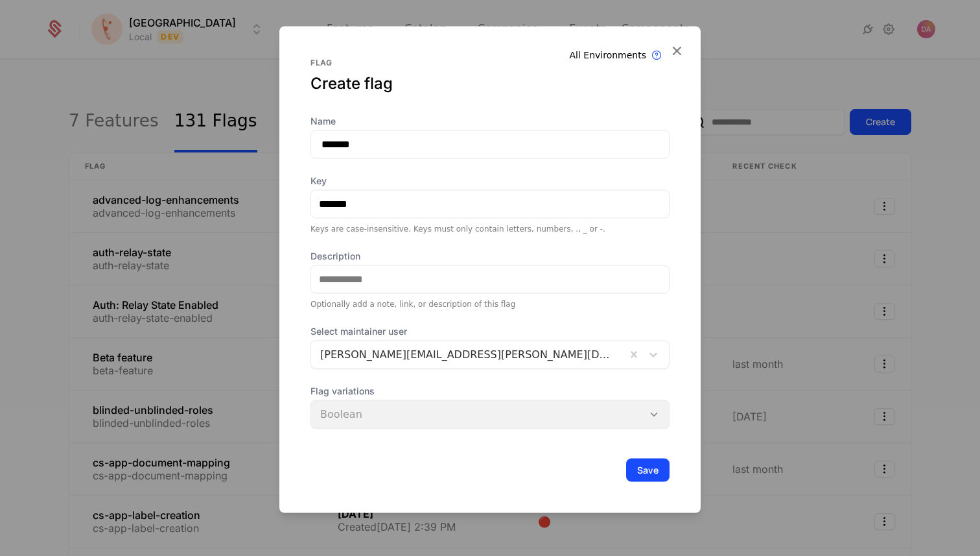 This screenshot has width=980, height=556. I want to click on span: Select maintainer user, so click(490, 331).